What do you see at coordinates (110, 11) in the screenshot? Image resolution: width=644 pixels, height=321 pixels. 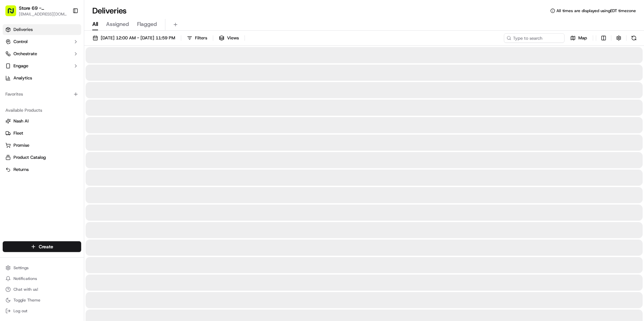 I see `h1: Deliveries` at bounding box center [110, 11].